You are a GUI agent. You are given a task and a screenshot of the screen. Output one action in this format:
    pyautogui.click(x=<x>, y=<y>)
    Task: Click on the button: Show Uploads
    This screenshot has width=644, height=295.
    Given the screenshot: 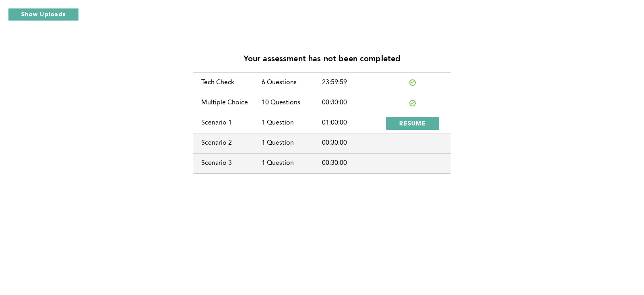 What is the action you would take?
    pyautogui.click(x=43, y=14)
    